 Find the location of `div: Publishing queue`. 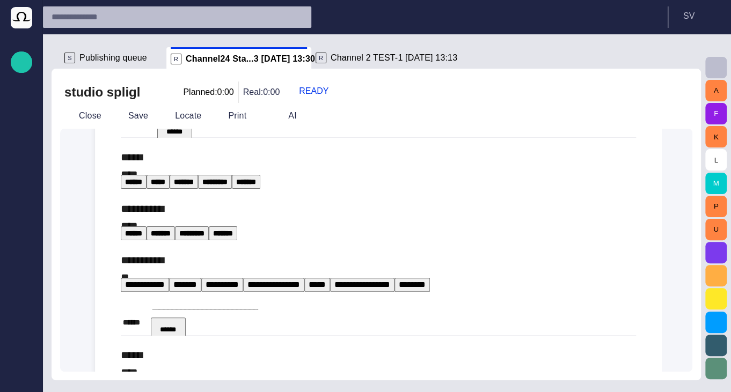

div: Publishing queue is located at coordinates (21, 146).